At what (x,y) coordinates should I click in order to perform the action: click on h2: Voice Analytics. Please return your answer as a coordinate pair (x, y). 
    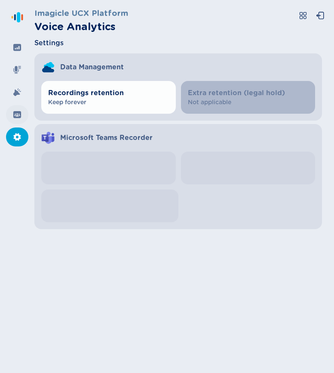
    Looking at the image, I should click on (81, 27).